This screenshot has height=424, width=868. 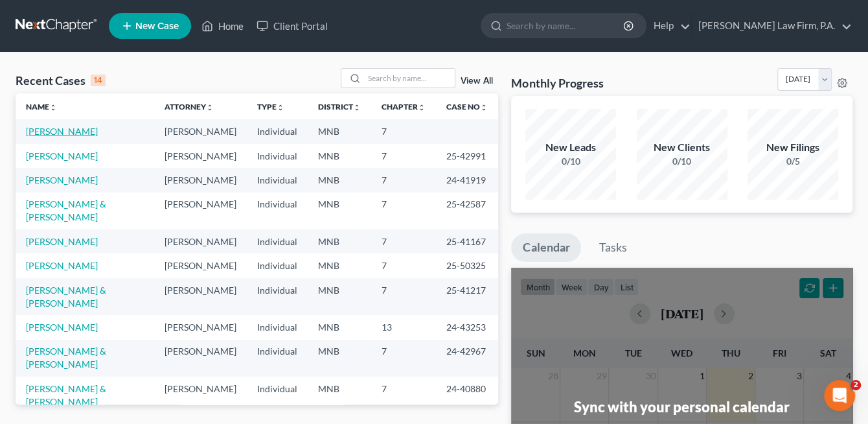 What do you see at coordinates (467, 241) in the screenshot?
I see `td: 25-41167` at bounding box center [467, 241].